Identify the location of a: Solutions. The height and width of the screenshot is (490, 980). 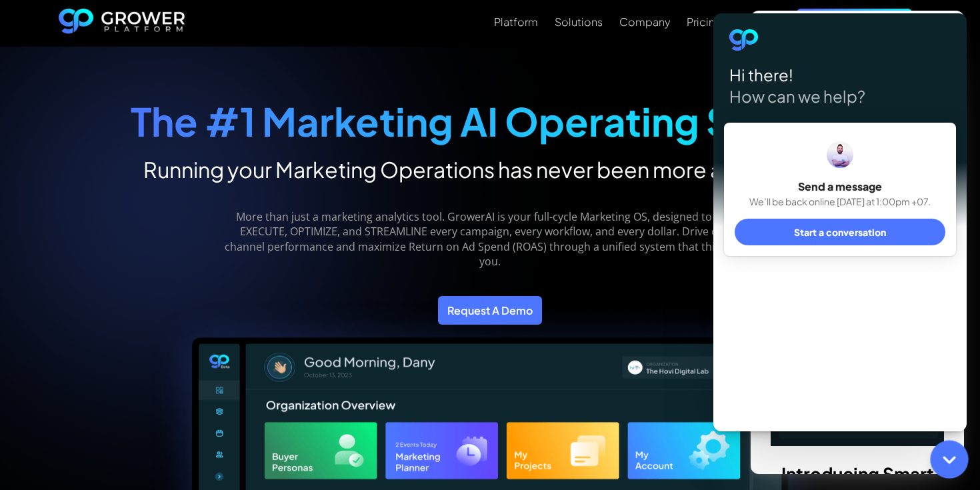
(579, 22).